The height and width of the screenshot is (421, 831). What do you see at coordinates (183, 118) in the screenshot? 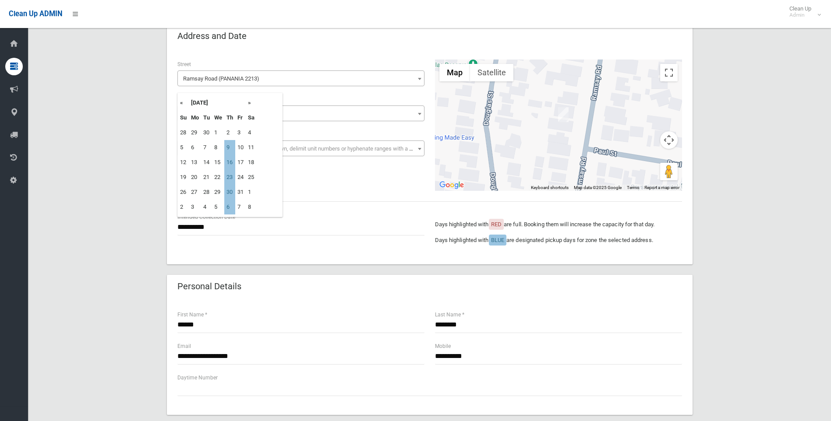
I see `th: Su` at bounding box center [183, 118].